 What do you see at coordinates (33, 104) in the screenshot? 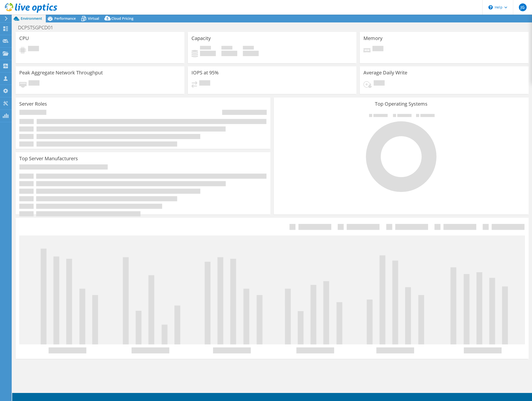
I see `h3: Server Roles` at bounding box center [33, 104].